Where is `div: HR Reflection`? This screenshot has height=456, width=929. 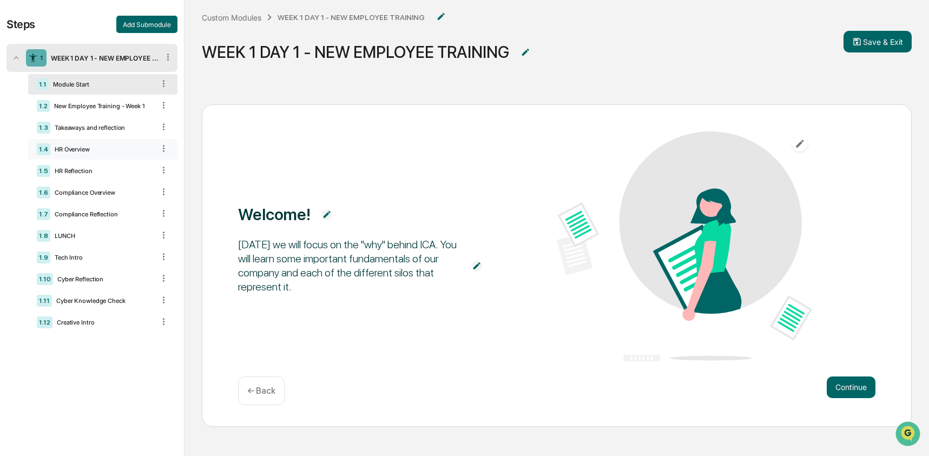
div: HR Reflection is located at coordinates (102, 171).